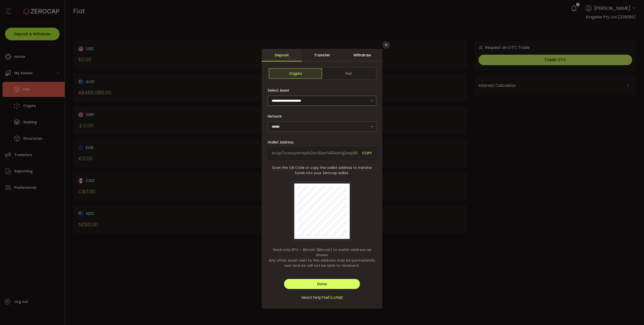 This screenshot has width=644, height=325. I want to click on label: Select Asset, so click(280, 90).